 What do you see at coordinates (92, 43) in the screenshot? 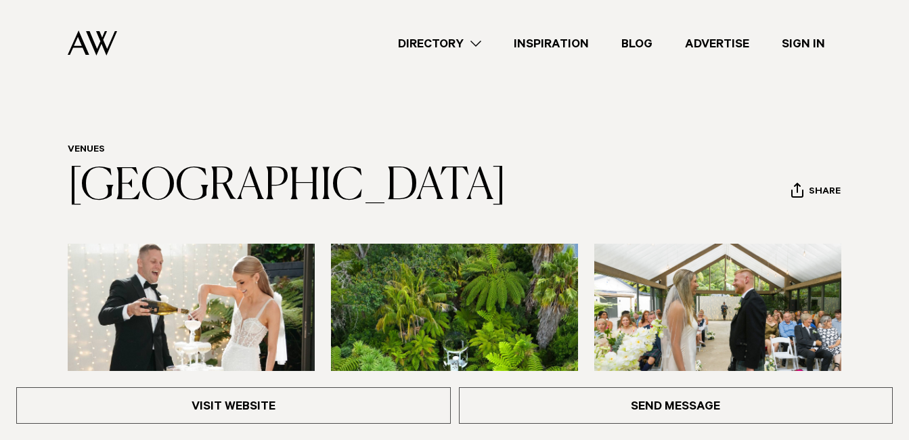
I see `img: Auckland Weddings Logo` at bounding box center [92, 43].